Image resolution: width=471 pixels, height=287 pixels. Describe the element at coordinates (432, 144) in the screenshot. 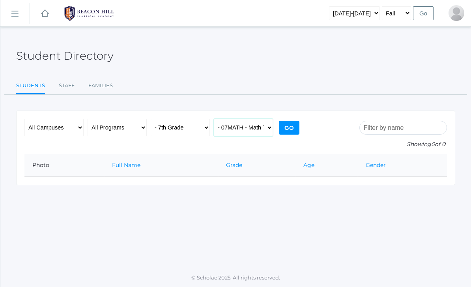

I see `span: 0` at that location.